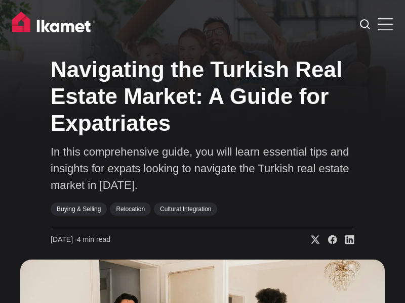 The height and width of the screenshot is (303, 405). What do you see at coordinates (185, 209) in the screenshot?
I see `a: Cultural Integration` at bounding box center [185, 209].